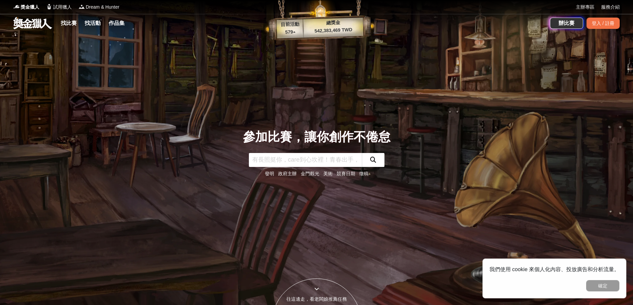 Image resolution: width=633 pixels, height=305 pixels. What do you see at coordinates (270, 174) in the screenshot?
I see `a: 發明` at bounding box center [270, 174].